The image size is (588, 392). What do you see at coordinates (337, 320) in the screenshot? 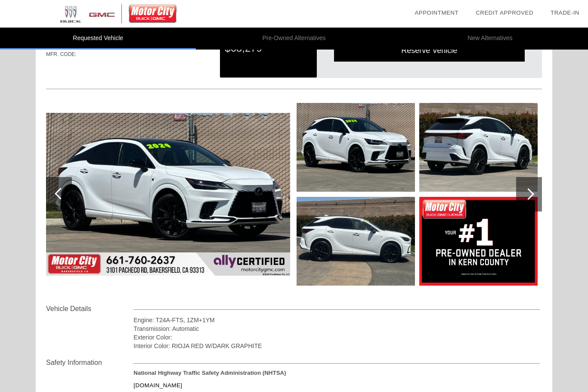
I see `div: Engine: T24A-FTS, 1ZM+1YM` at bounding box center [337, 320].